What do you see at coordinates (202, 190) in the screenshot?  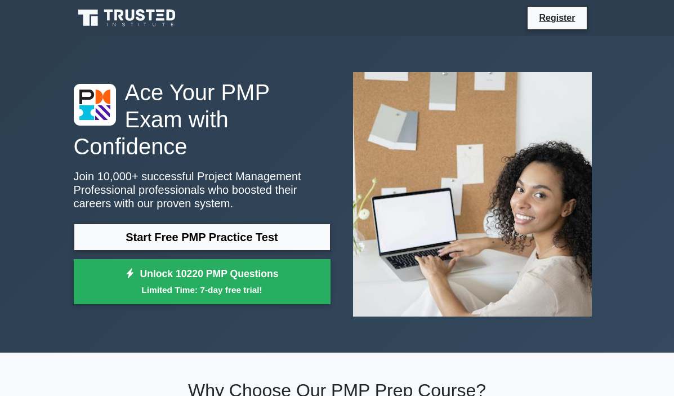 I see `p: Join 10,000+ successful Project Management Professional professionals who boosted their careers w...` at bounding box center [202, 190].